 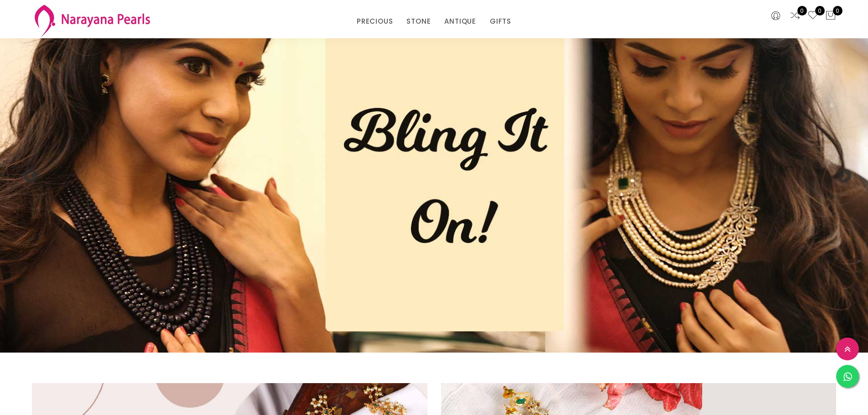 I want to click on button: Next, so click(x=841, y=173).